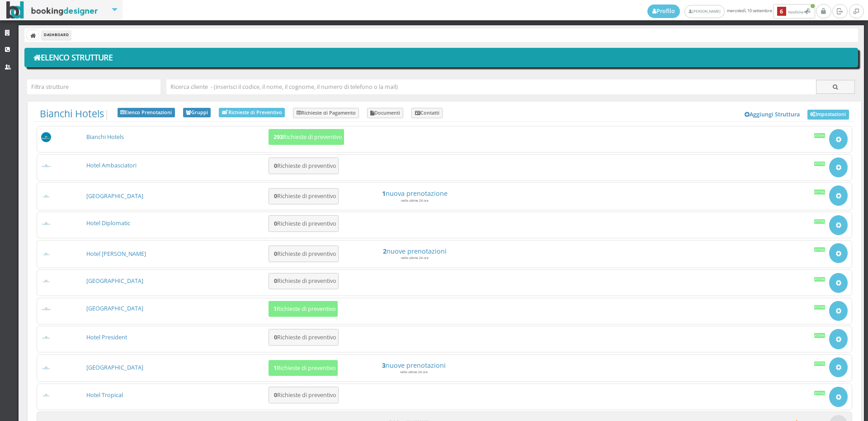 Image resolution: width=868 pixels, height=421 pixels. I want to click on img: b34dc2487d3611ed9c9d0608f5526cb6_max100.png, so click(46, 196).